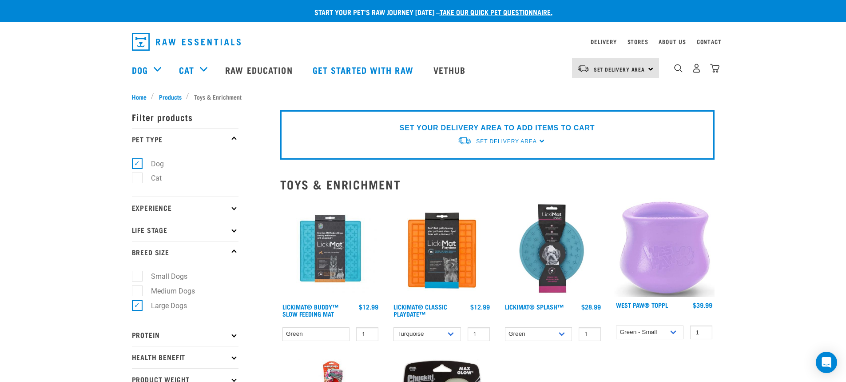 Image resolution: width=846 pixels, height=382 pixels. Describe the element at coordinates (534, 306) in the screenshot. I see `a: LickiMat® Splash™` at that location.